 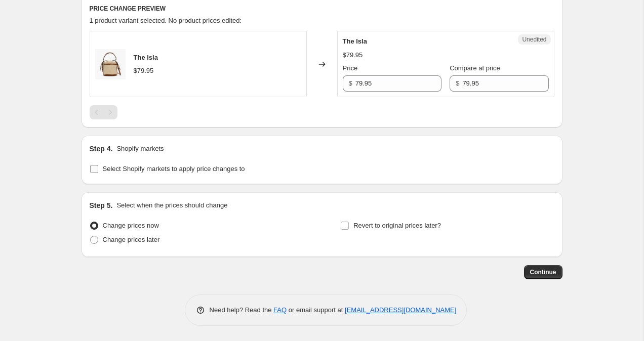 What do you see at coordinates (172, 205) in the screenshot?
I see `p: Select when the prices should change` at bounding box center [172, 205].